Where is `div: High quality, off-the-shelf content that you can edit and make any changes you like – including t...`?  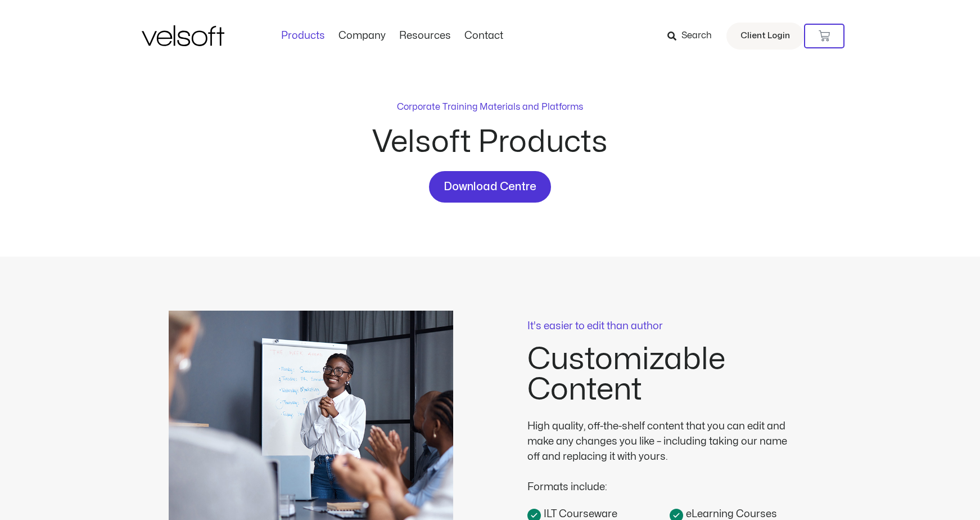
div: High quality, off-the-shelf content that you can edit and make any changes you like – including t... is located at coordinates (663, 441).